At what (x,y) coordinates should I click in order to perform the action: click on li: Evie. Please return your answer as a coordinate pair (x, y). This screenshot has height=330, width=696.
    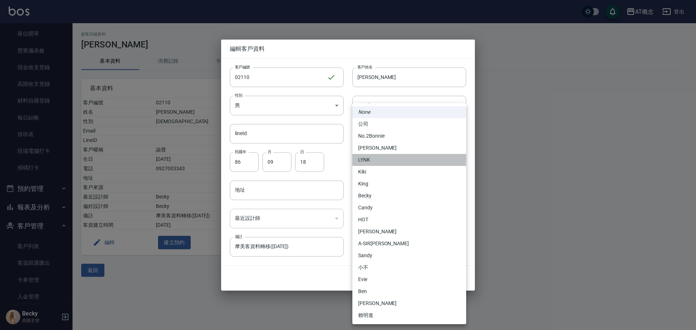
    Looking at the image, I should click on (409, 280).